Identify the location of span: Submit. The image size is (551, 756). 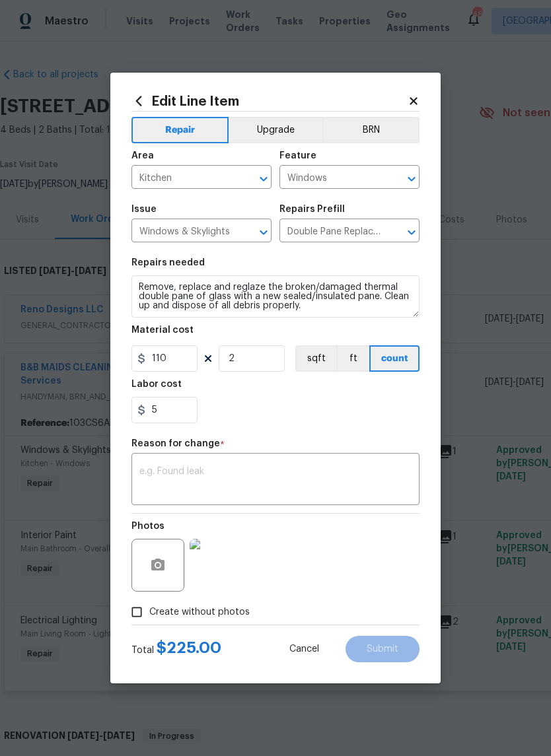
(382, 650).